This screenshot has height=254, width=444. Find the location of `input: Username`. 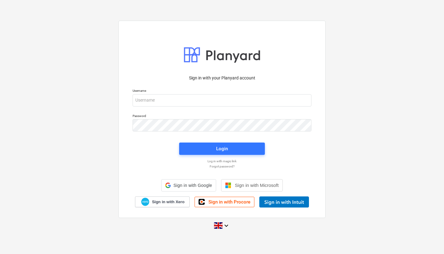

input: Username is located at coordinates (222, 100).